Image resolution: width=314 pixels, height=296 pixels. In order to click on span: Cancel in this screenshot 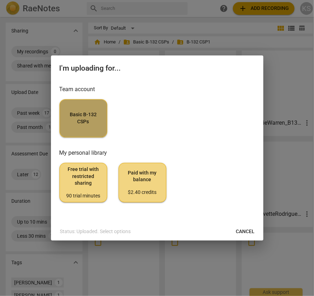, I will do `click(245, 232)`.